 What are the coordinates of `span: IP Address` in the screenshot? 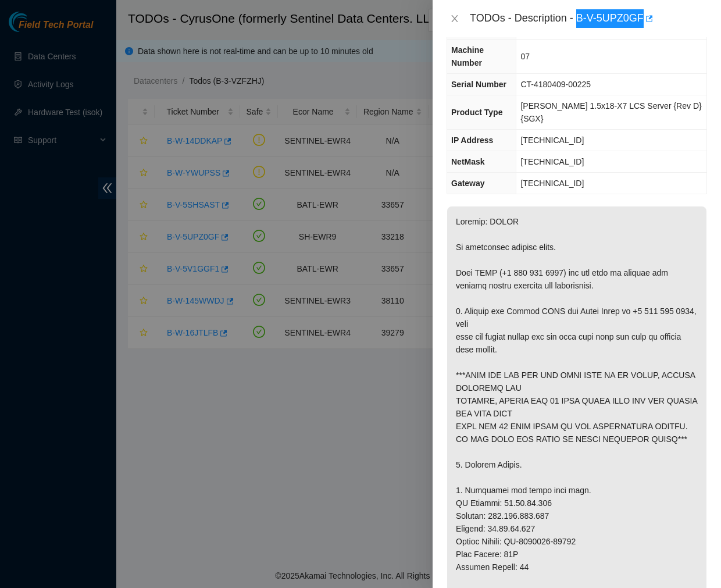 It's located at (472, 140).